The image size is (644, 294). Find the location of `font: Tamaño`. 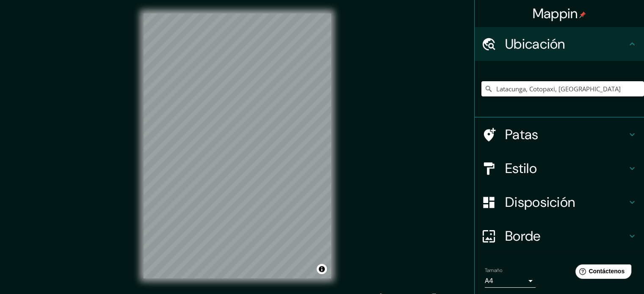

font: Tamaño is located at coordinates (493, 270).